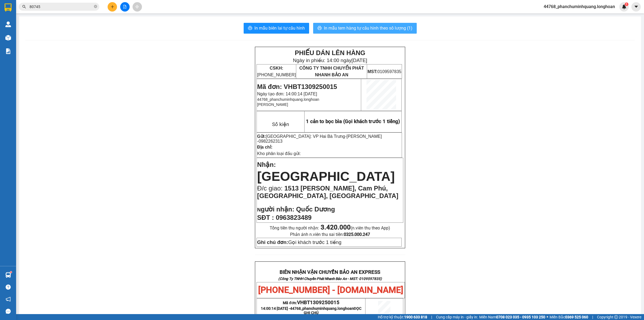 The image size is (644, 320). I want to click on button: aim, so click(137, 7).